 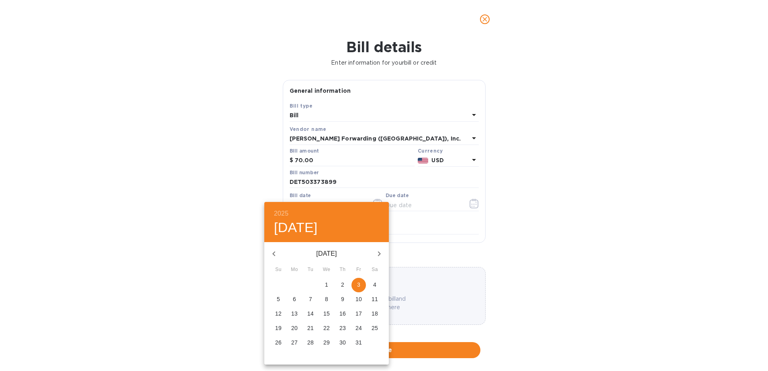 What do you see at coordinates (278, 343) in the screenshot?
I see `p: 26` at bounding box center [278, 343].